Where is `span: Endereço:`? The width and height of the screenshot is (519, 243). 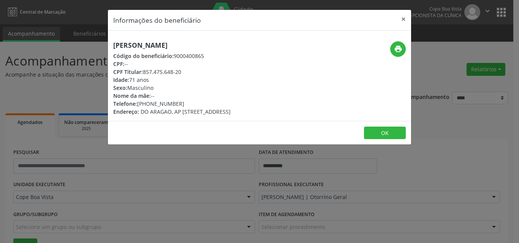
span: Endereço: is located at coordinates (126, 112).